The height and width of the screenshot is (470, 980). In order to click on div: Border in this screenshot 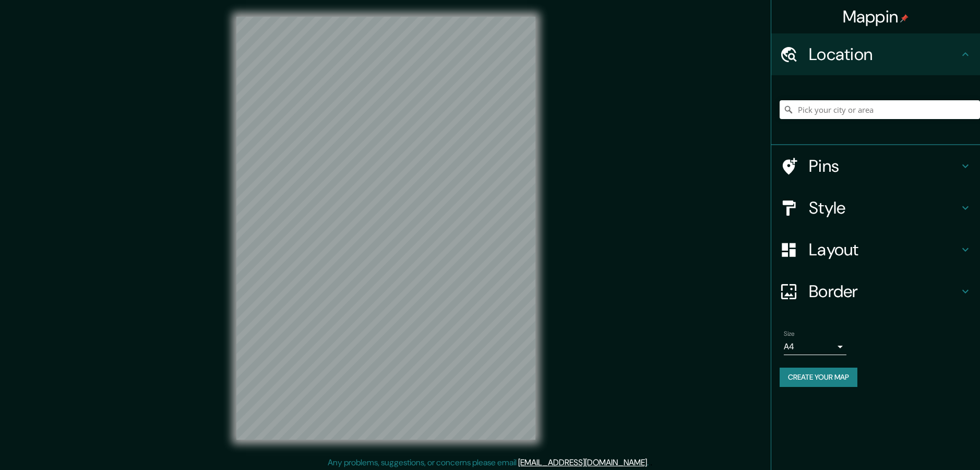, I will do `click(876, 291)`.